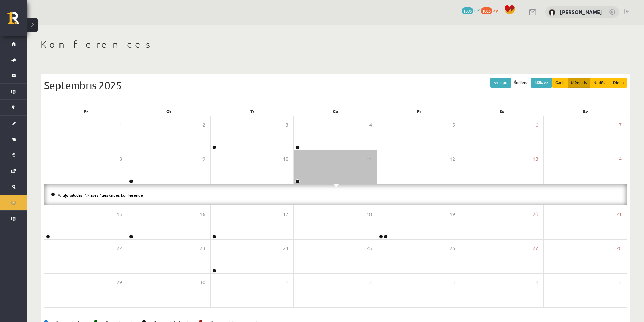 This screenshot has width=644, height=322. Describe the element at coordinates (535, 159) in the screenshot. I see `span: 13` at that location.